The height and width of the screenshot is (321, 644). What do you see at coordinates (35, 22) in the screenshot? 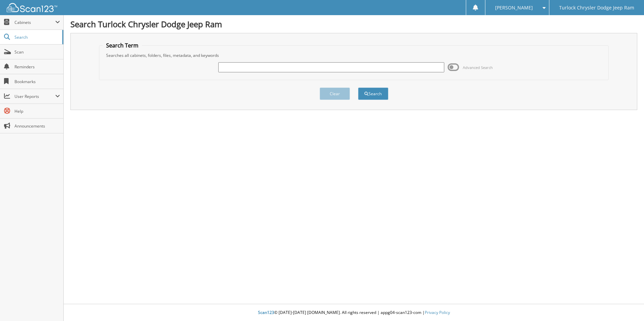
I see `span: Cabinets` at bounding box center [35, 22].